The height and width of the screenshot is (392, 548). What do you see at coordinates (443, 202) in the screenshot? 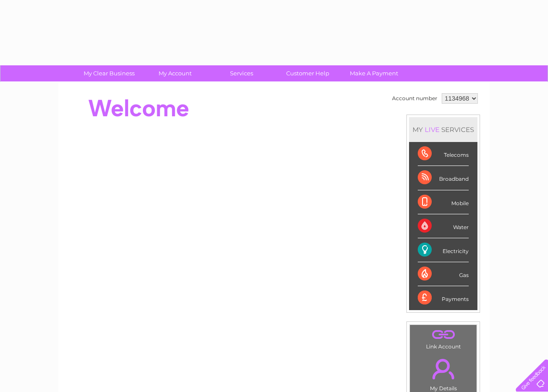
I see `div: Mobile` at bounding box center [443, 202].